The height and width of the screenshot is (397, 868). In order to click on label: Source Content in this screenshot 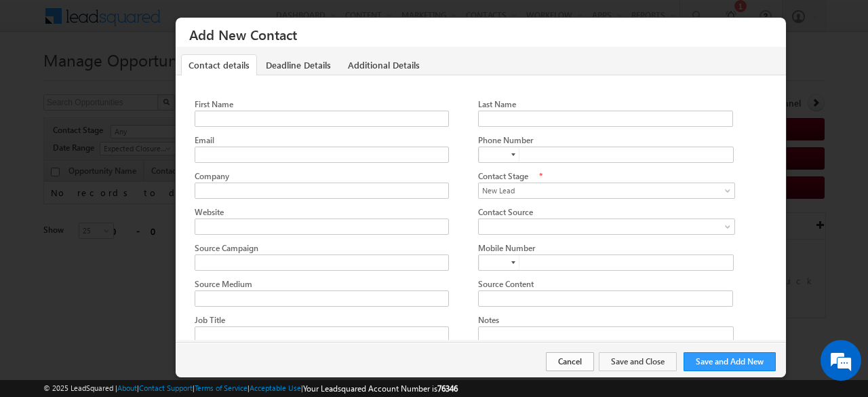, I will do `click(505, 283)`.